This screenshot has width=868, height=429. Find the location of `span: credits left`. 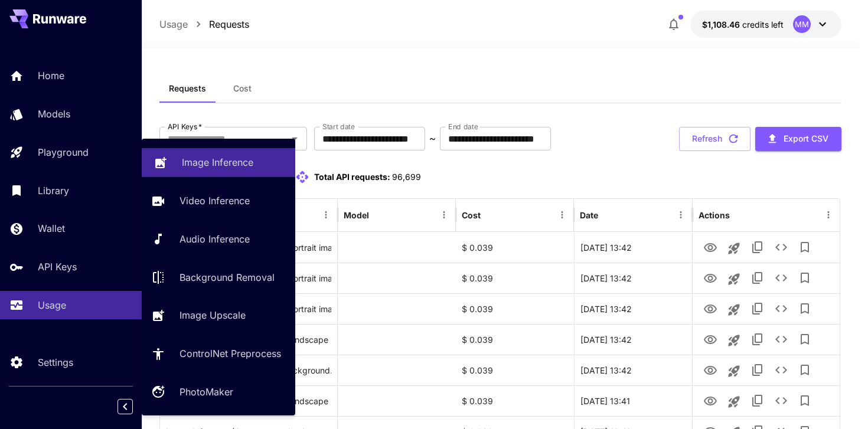

span: credits left is located at coordinates (763, 24).